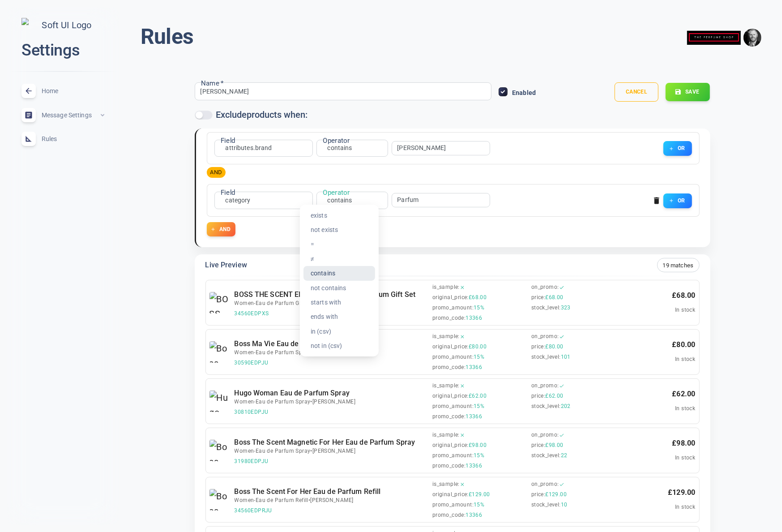 Image resolution: width=782 pixels, height=532 pixels. Describe the element at coordinates (339, 317) in the screenshot. I see `li: ends with` at that location.